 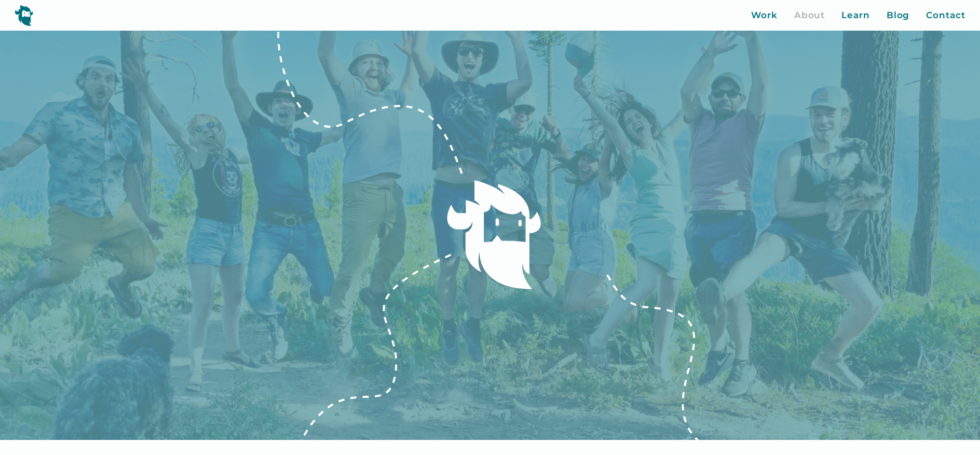 I want to click on div: About, so click(x=810, y=16).